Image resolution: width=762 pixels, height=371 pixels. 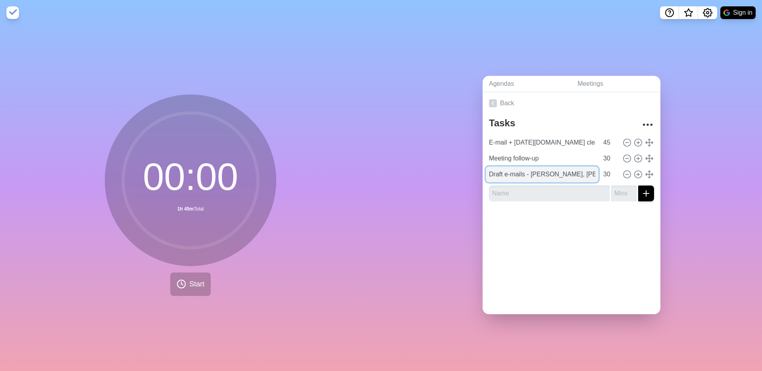 I want to click on span: Start, so click(x=197, y=284).